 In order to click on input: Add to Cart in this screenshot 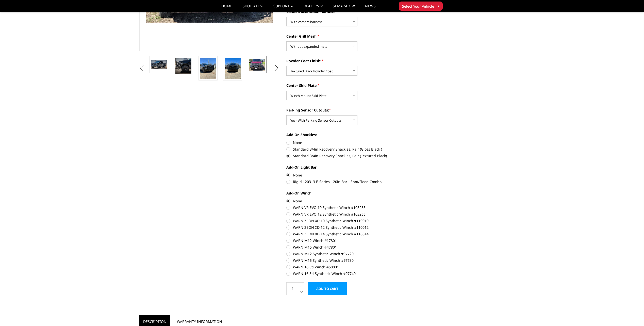, I will do `click(327, 289)`.